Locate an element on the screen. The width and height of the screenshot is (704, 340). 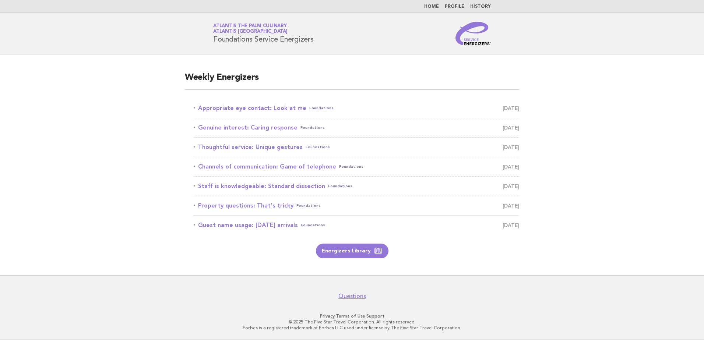
h1: Foundations Service Energizers is located at coordinates (263, 33).